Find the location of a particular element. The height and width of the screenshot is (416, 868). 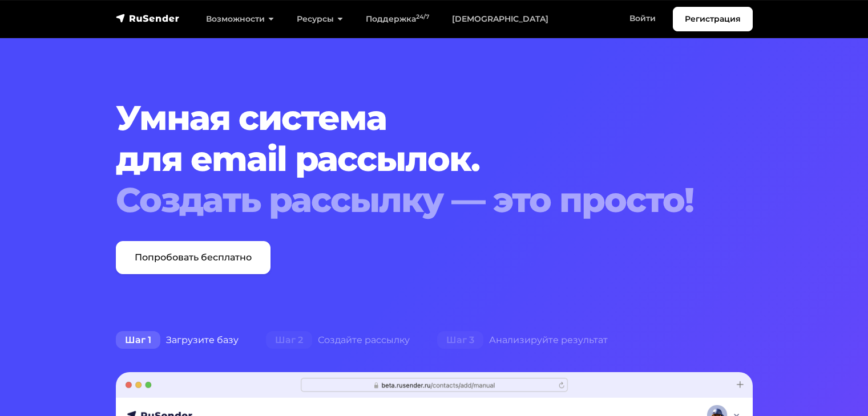

div: Анализируйте результат is located at coordinates (522, 340).